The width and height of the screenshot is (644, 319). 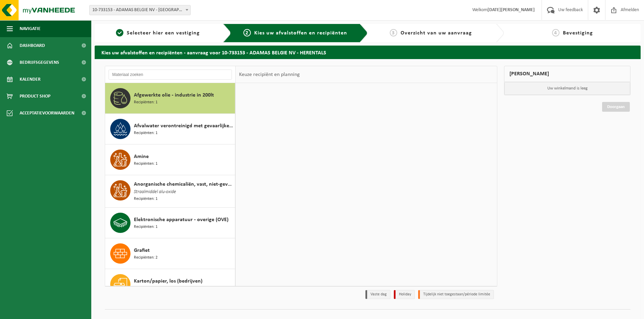 What do you see at coordinates (616, 107) in the screenshot?
I see `a: Doorgaan` at bounding box center [616, 107].